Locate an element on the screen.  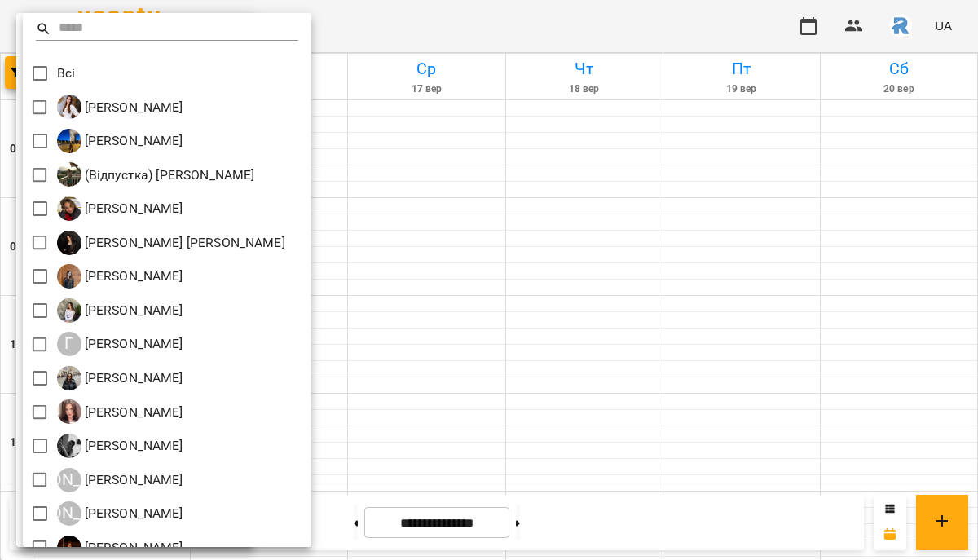
div: (Відпустка) Романенко Карим Рустамович is located at coordinates (155, 174).